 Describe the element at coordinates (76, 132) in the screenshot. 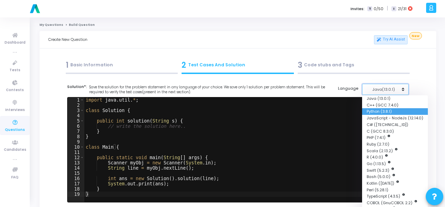

I see `div: 7` at that location.